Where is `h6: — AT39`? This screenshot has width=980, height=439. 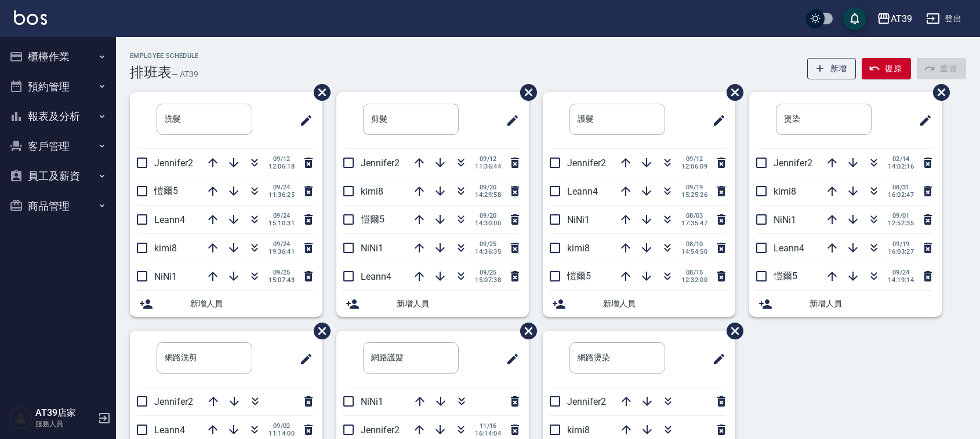 h6: — AT39 is located at coordinates (185, 74).